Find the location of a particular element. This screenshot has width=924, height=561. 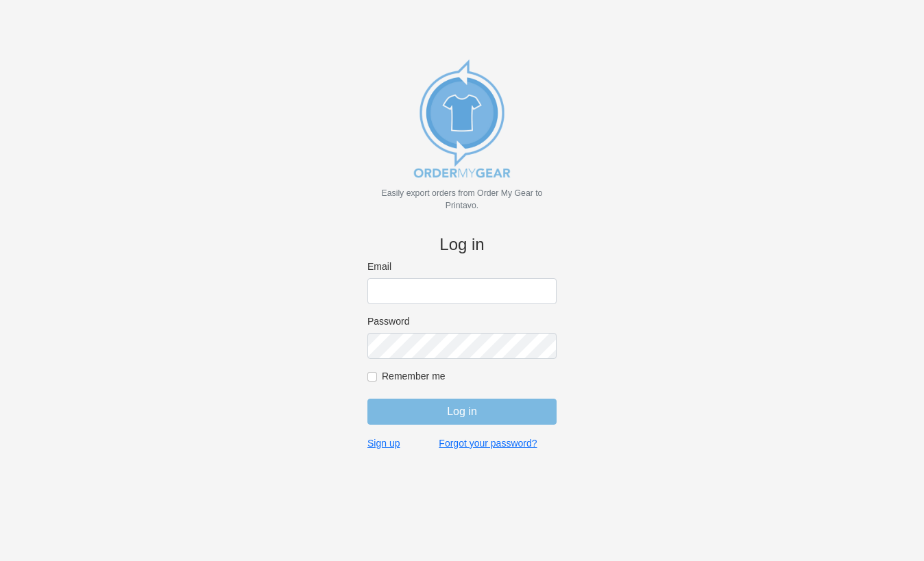

p: Easily export orders from Order My Gear to Printavo. is located at coordinates (462, 200).